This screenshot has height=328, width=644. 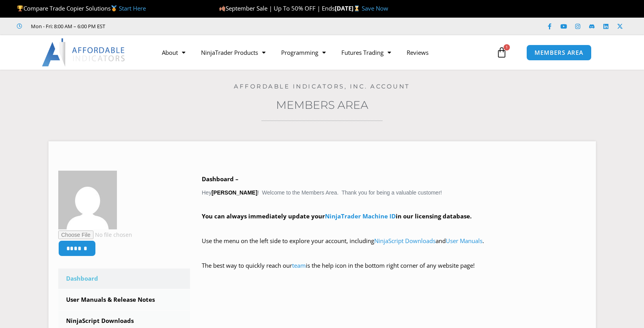 What do you see at coordinates (394, 228) in the screenshot?
I see `div: Hey ! Welcome to the Members Area. Thank you for being a valuable customer!` at bounding box center [394, 228].